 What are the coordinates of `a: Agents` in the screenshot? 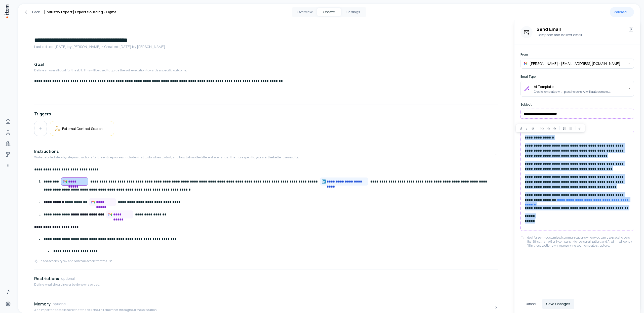 It's located at (8, 166).